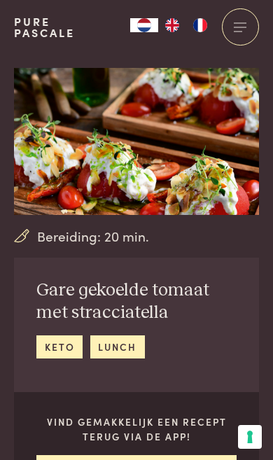 This screenshot has height=460, width=273. I want to click on a: keto, so click(60, 347).